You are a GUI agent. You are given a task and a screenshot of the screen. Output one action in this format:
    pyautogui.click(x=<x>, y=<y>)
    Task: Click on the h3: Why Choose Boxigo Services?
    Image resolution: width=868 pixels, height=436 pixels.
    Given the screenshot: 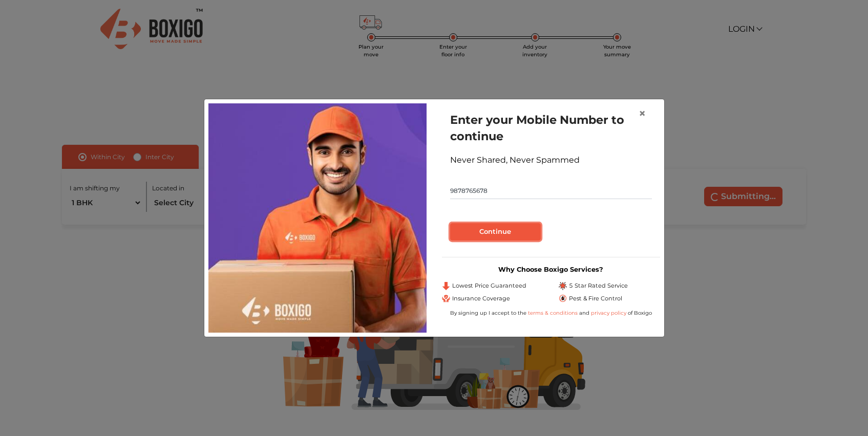 What is the action you would take?
    pyautogui.click(x=551, y=269)
    